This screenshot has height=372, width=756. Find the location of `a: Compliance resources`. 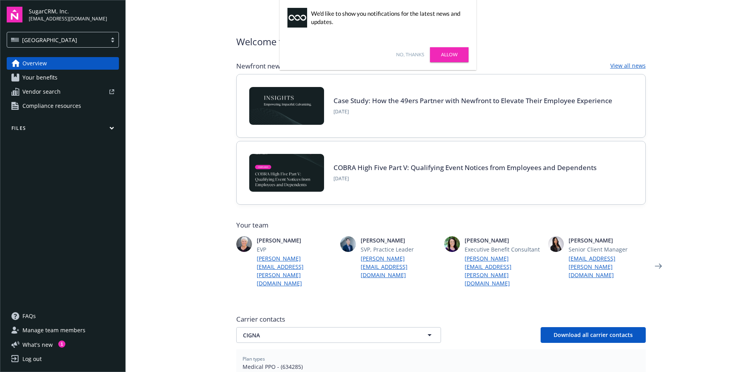

a: Compliance resources is located at coordinates (63, 106).